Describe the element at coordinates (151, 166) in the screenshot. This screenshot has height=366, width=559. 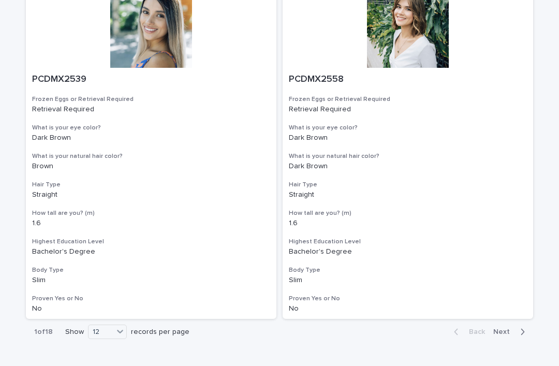
I see `p: Brown` at that location.